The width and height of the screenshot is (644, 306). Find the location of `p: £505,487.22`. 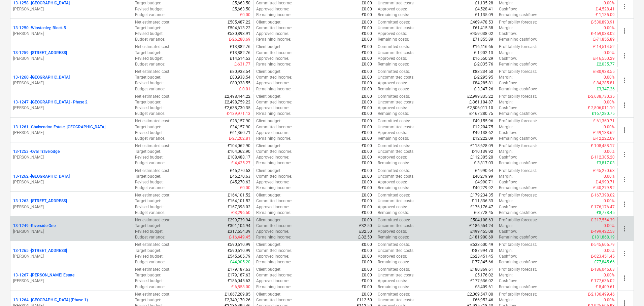

p: £505,487.22 is located at coordinates (239, 22).